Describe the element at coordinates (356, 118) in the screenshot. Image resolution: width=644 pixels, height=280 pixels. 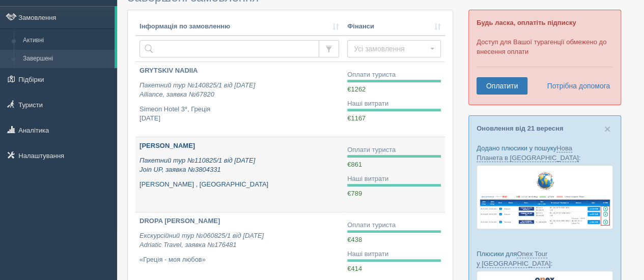
I see `span: €1167` at that location.